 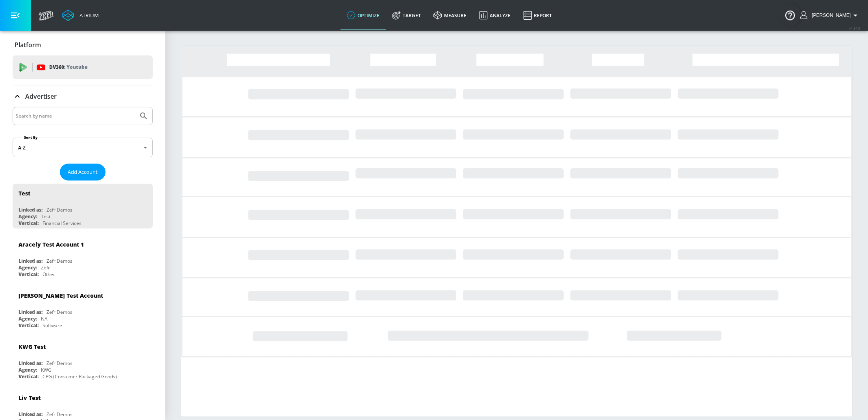 What do you see at coordinates (82, 172) in the screenshot?
I see `span: Add Account` at bounding box center [82, 172].